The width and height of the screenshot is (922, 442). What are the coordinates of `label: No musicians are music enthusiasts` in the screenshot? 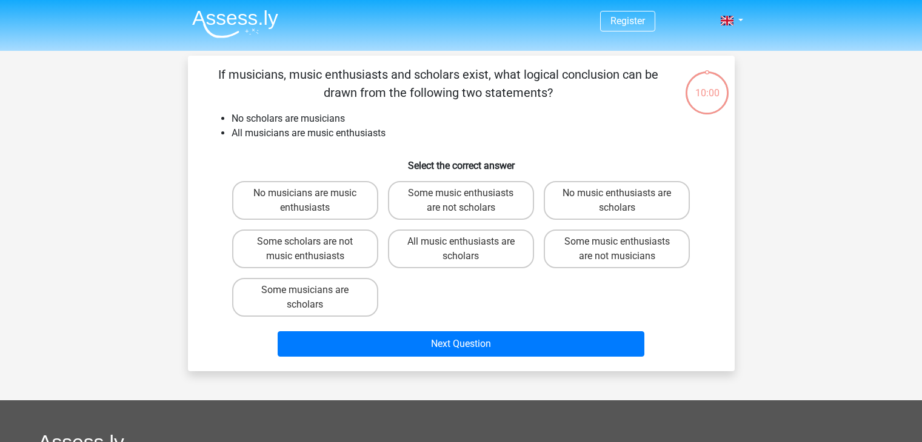 It's located at (305, 201).